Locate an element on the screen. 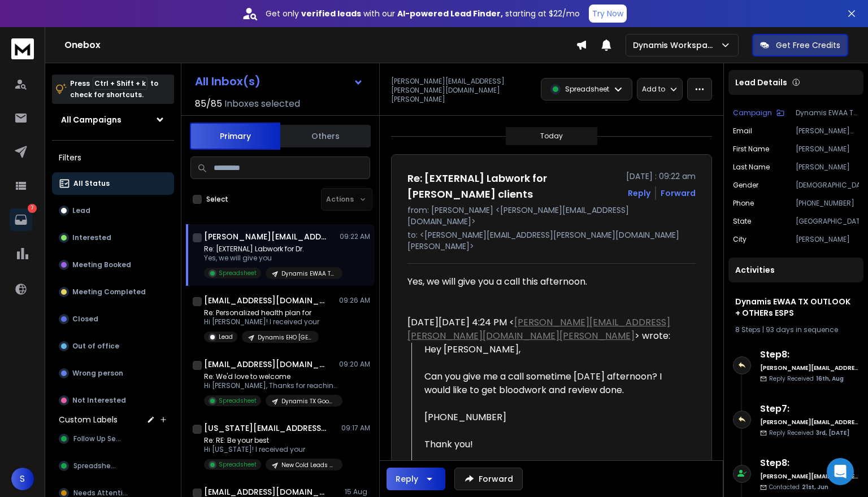 The width and height of the screenshot is (868, 497). button: Primary is located at coordinates (235, 136).